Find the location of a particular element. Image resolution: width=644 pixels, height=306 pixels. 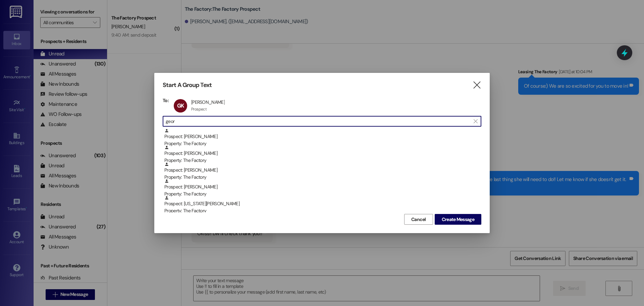

h3: To: is located at coordinates (166, 101).